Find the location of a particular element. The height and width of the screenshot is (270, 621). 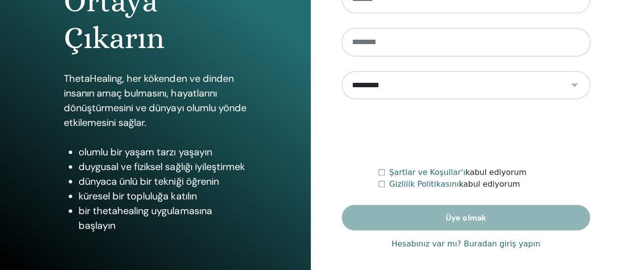

font: olumlu bir yaşam tarzı yaşayın is located at coordinates (145, 152).